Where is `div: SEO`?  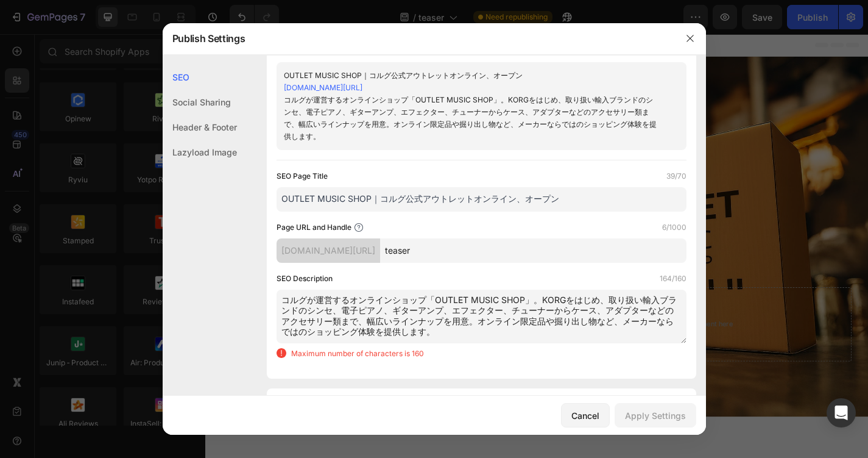 div: SEO is located at coordinates (200, 77).